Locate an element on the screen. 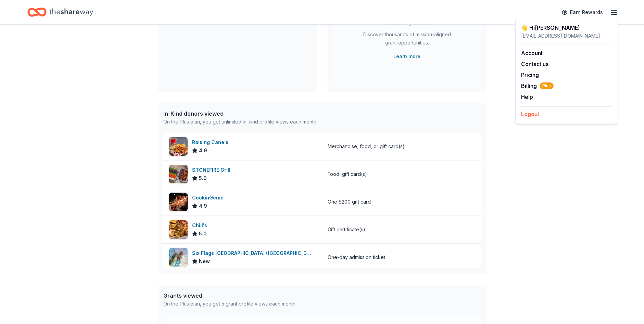 The height and width of the screenshot is (324, 644). a: Pricing is located at coordinates (530, 75).